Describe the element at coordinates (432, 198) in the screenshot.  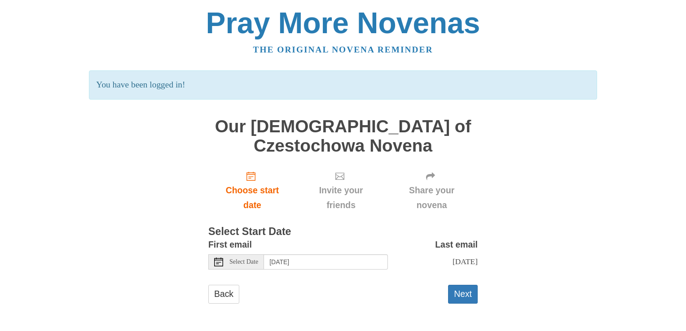
I see `span: Share your novena` at that location.